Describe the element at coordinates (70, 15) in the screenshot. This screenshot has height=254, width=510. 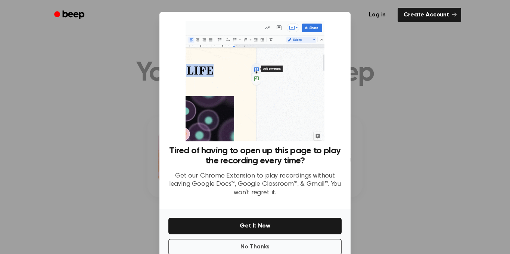
I see `a: Beep` at that location.